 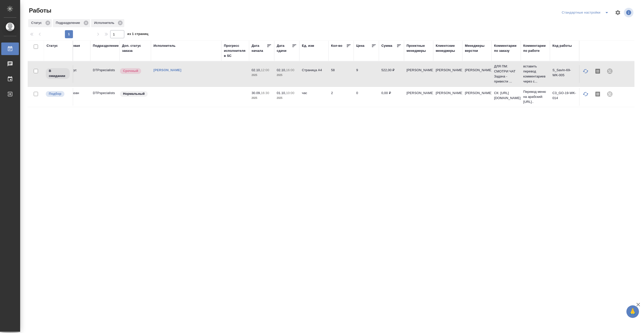 What do you see at coordinates (235, 51) in the screenshot?
I see `div: Прогресс исполнителя в SC` at bounding box center [235, 51].